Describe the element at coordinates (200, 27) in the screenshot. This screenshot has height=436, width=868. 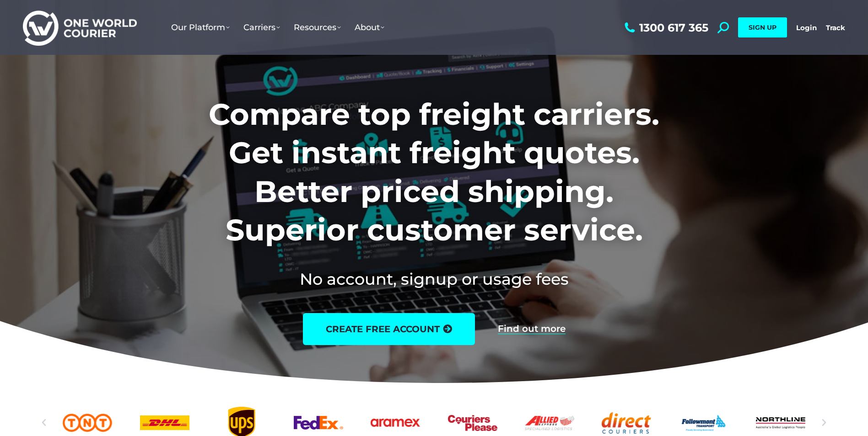
I see `span: Our Platform` at that location.